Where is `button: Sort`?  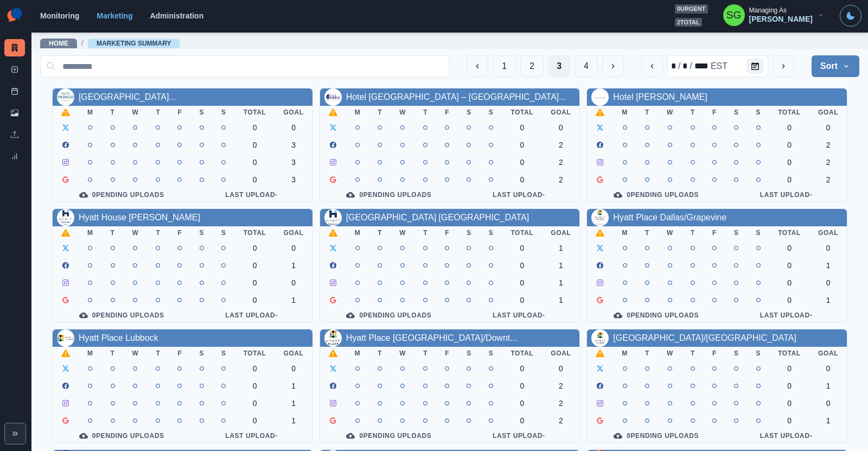 button: Sort is located at coordinates (835, 67).